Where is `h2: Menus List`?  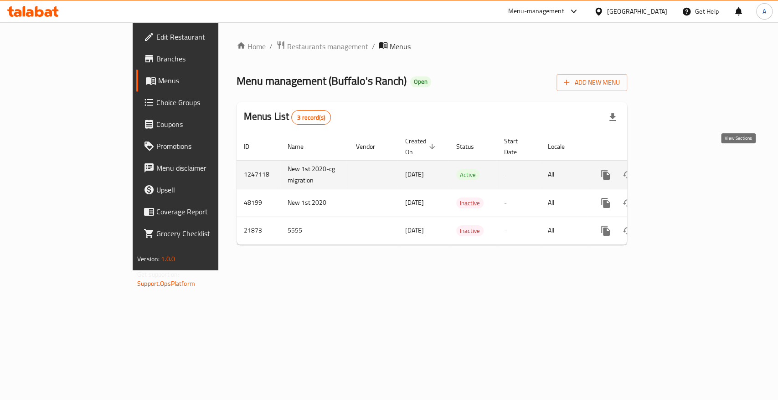 h2: Menus List is located at coordinates (287, 117).